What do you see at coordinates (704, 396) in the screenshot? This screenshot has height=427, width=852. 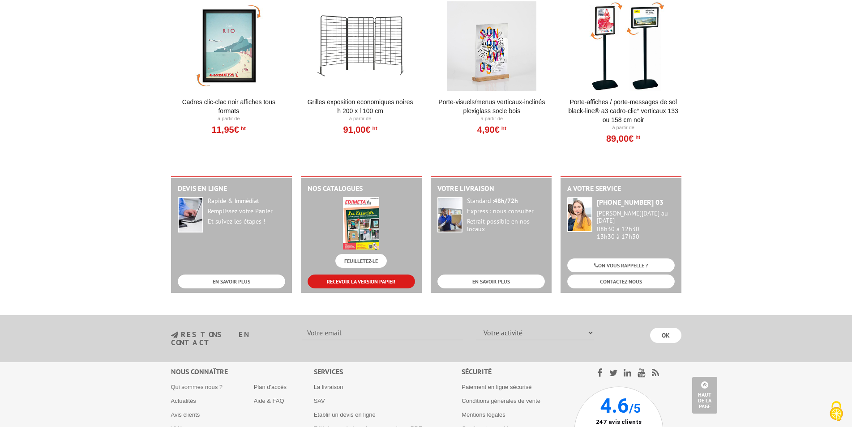 I see `a: Haut de la page` at bounding box center [704, 396].